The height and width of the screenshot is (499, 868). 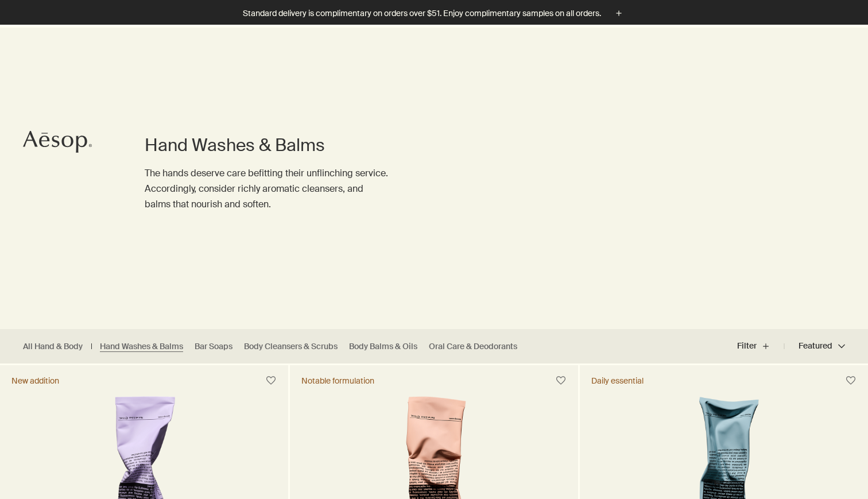 What do you see at coordinates (761, 346) in the screenshot?
I see `button: Filter` at bounding box center [761, 346].